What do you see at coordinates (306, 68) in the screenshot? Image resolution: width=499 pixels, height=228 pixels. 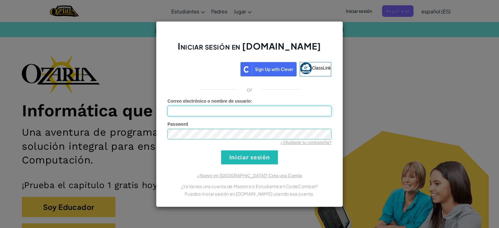 I see `img: classlink-logo-small.png` at bounding box center [306, 68].